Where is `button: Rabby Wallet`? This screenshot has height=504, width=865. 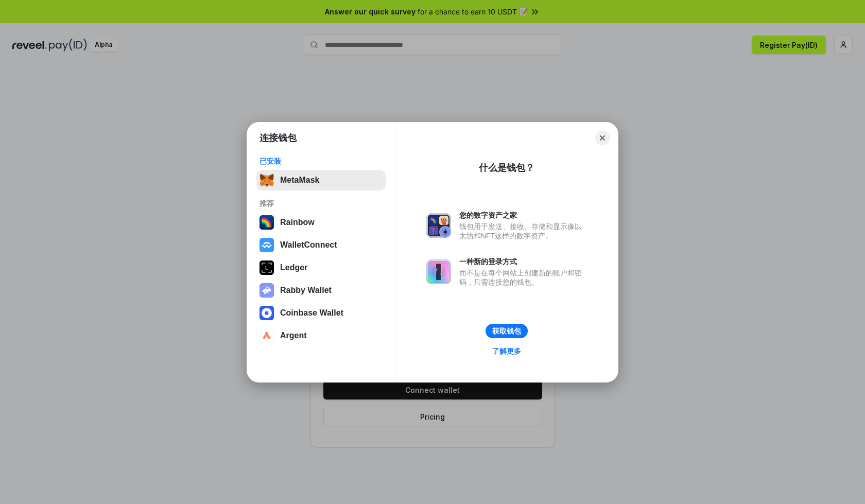
button: Rabby Wallet is located at coordinates (321, 290).